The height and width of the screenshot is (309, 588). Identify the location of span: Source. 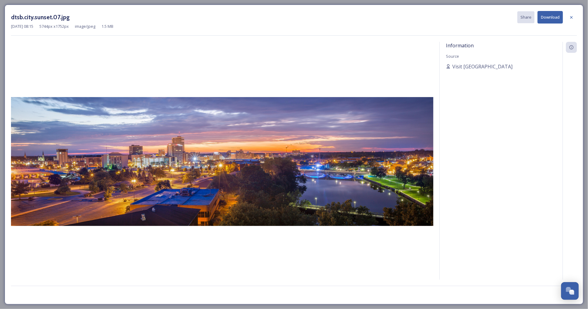
(452, 56).